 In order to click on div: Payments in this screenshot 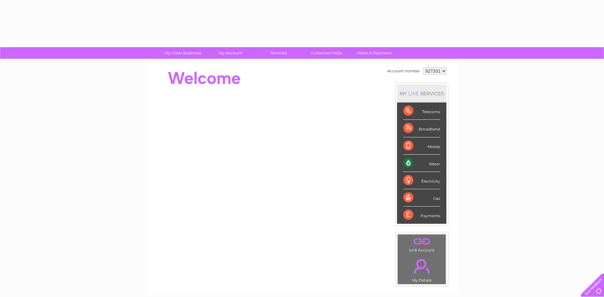, I will do `click(422, 215)`.